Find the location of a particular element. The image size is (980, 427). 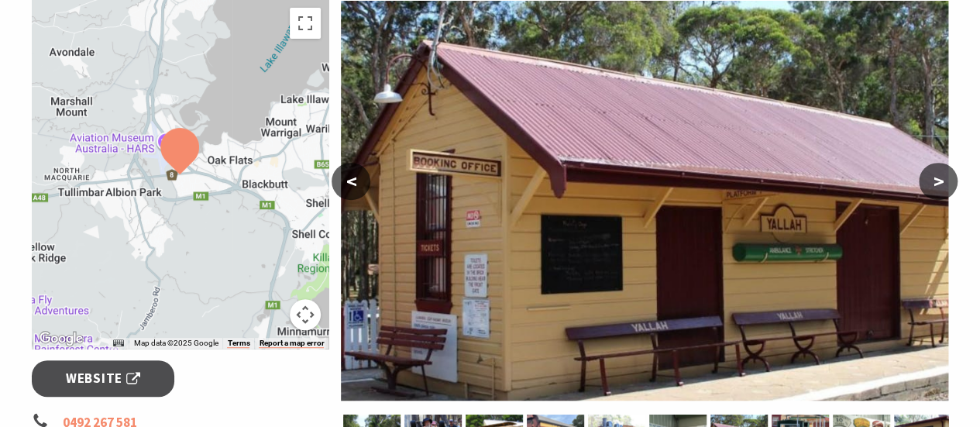

span: Map data ©2025 Google is located at coordinates (175, 342).